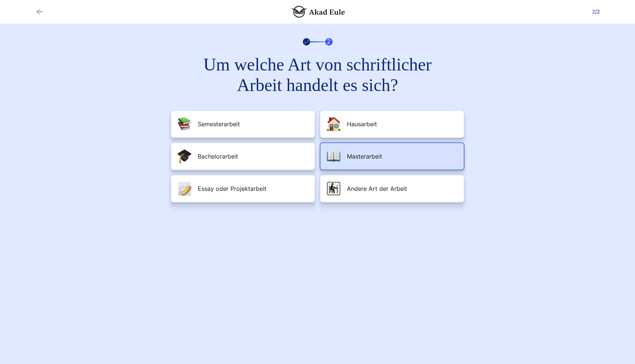 The height and width of the screenshot is (364, 635). What do you see at coordinates (318, 75) in the screenshot?
I see `h2: Um welche Art von schriftlicher Arbeit handelt es sich?` at bounding box center [318, 75].